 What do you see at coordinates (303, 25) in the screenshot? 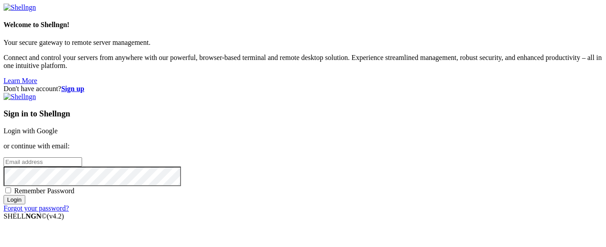
I see `h4: Welcome to Shellngn!` at bounding box center [303, 25].